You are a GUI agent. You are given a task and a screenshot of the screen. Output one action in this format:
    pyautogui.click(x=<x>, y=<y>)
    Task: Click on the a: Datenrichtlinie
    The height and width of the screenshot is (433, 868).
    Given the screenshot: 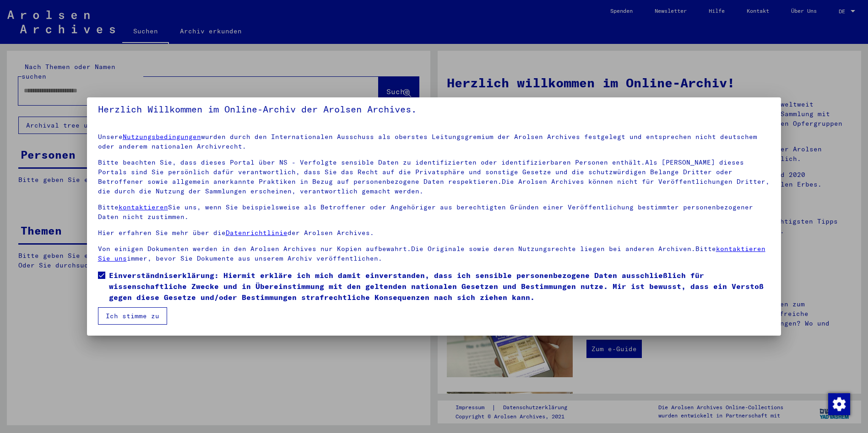 What is the action you would take?
    pyautogui.click(x=256, y=233)
    